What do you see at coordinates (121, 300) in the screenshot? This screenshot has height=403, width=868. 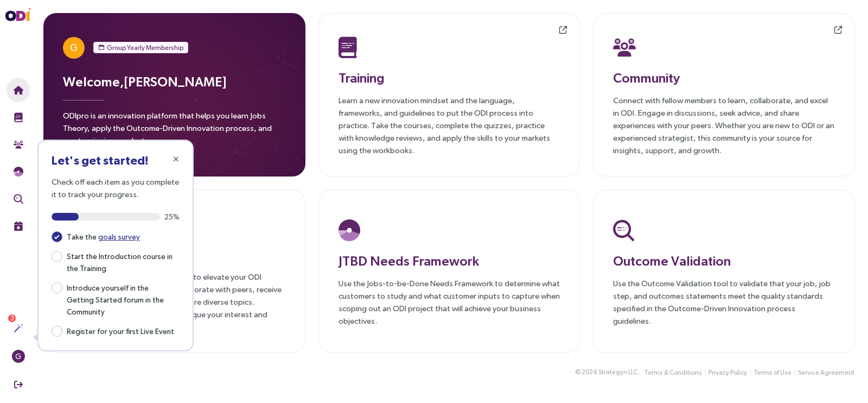 I see `span: Introduce yourself in the Getting Started forum in the Community` at bounding box center [121, 300].